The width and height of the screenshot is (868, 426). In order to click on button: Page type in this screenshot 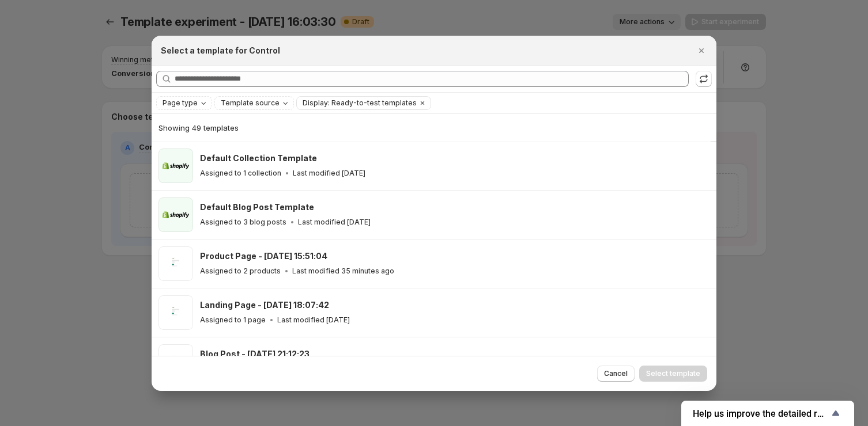, I will do `click(184, 103)`.